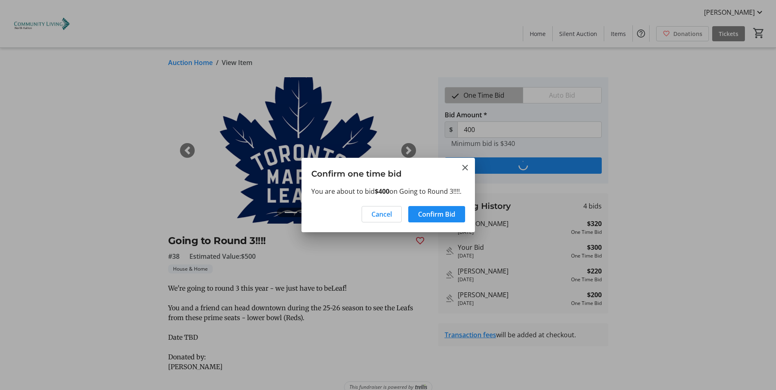 The height and width of the screenshot is (390, 776). Describe the element at coordinates (437, 214) in the screenshot. I see `button: Confirm Bid` at that location.